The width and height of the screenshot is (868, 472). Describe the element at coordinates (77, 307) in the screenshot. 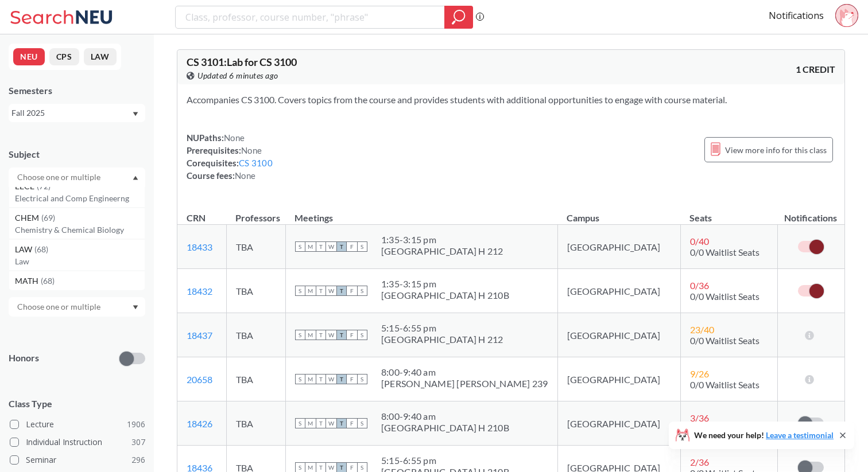

I see `div: Dropdown arrow` at that location.